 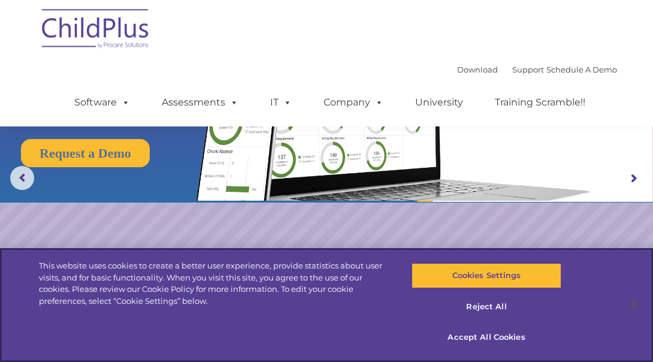 I want to click on a: Support, so click(x=528, y=70).